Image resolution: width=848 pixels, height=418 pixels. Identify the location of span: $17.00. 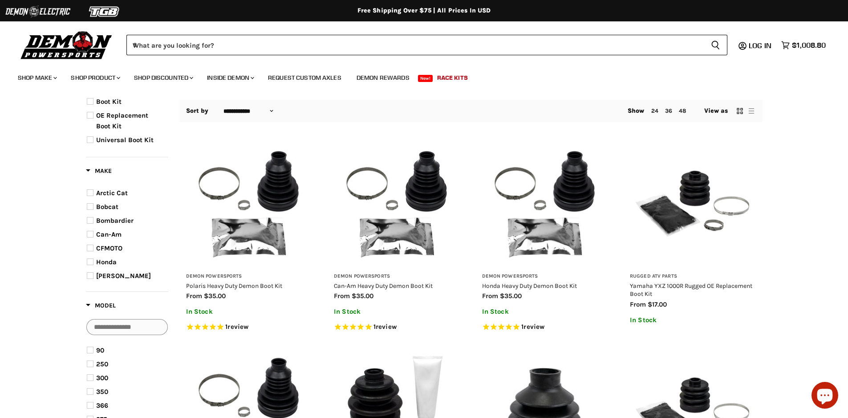
(657, 304).